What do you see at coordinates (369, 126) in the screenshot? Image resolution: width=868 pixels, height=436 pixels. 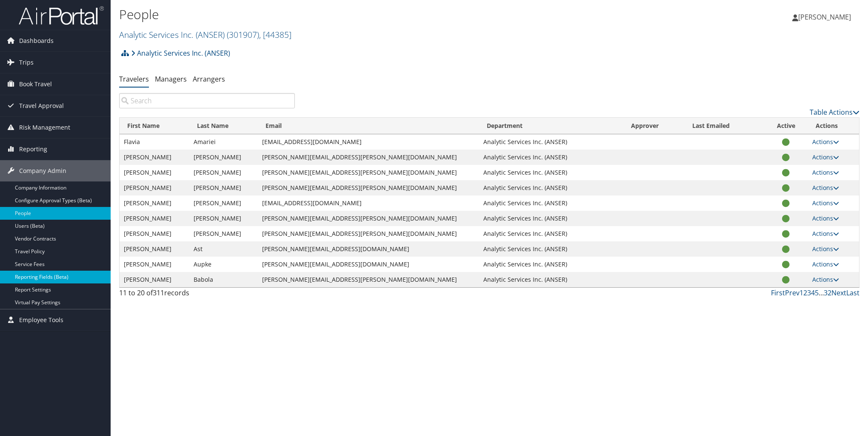 I see `th: Email: activate to sort column ascending` at bounding box center [369, 126].